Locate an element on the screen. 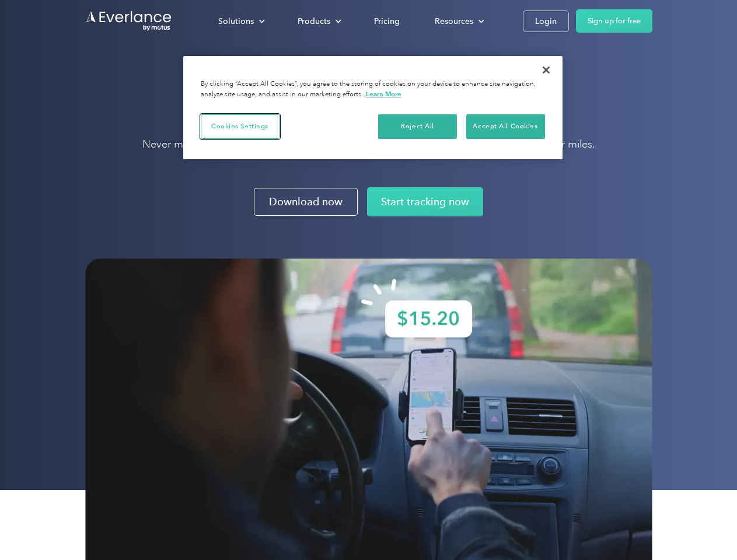 Image resolution: width=737 pixels, height=560 pixels. h1: Automatic mileage tracker is located at coordinates (369, 110).